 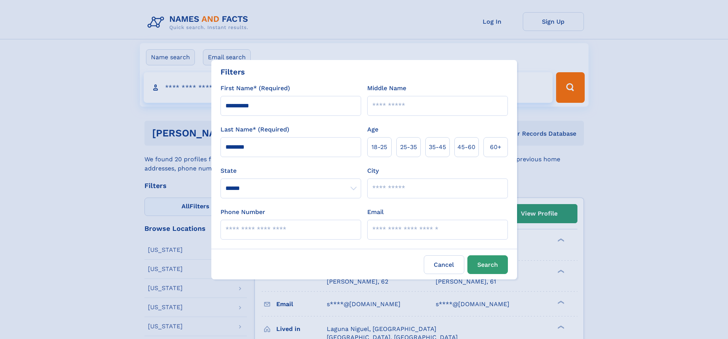 I want to click on label: Age, so click(x=373, y=130).